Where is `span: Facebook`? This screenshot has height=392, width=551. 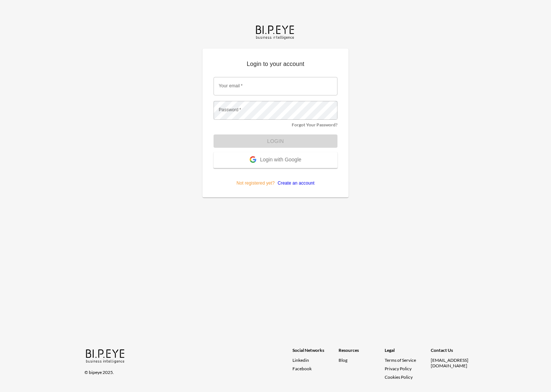 span: Facebook is located at coordinates (302, 369).